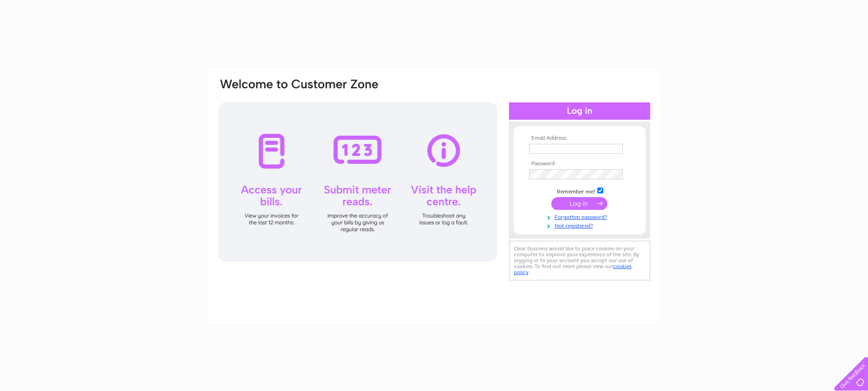  Describe the element at coordinates (579, 261) in the screenshot. I see `div: Clear Business would like to place cookies on your computer to improve your experience of the sit...` at that location.